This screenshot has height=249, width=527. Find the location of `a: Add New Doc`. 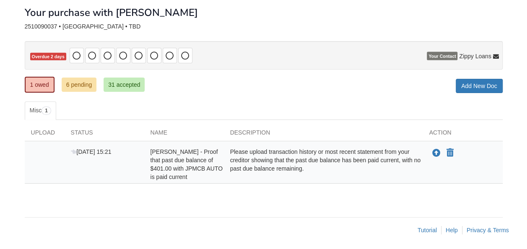

a: Add New Doc is located at coordinates (479, 86).